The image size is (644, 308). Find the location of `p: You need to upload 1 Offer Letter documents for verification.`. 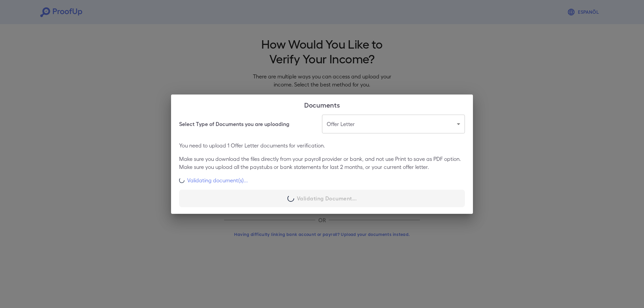

p: You need to upload 1 Offer Letter documents for verification. is located at coordinates (322, 145).